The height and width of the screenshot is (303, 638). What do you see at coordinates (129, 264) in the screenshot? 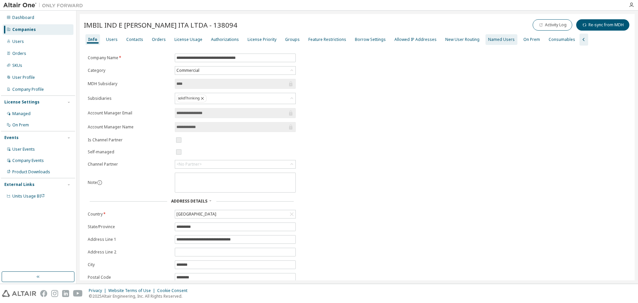
I see `label: City` at bounding box center [129, 264].